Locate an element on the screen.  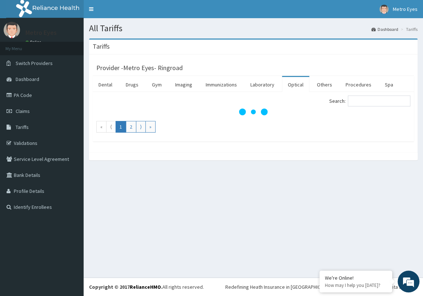
textarea: Type your message and hit 'Enter' is located at coordinates (71, 211).